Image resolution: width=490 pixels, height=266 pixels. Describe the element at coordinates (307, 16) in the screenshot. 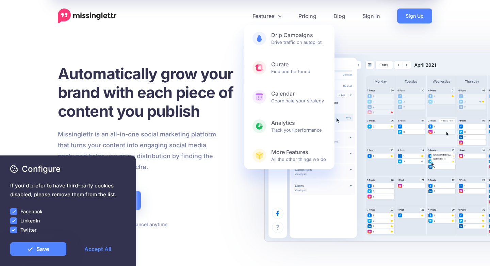

I see `a: Pricing` at that location.